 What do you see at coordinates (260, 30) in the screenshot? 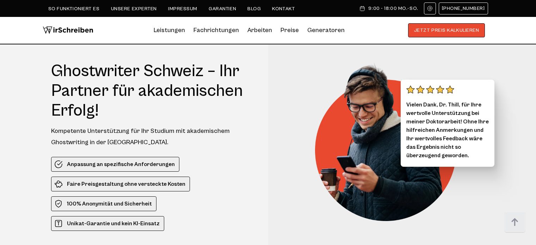
I see `a: Arbeiten` at bounding box center [260, 30].